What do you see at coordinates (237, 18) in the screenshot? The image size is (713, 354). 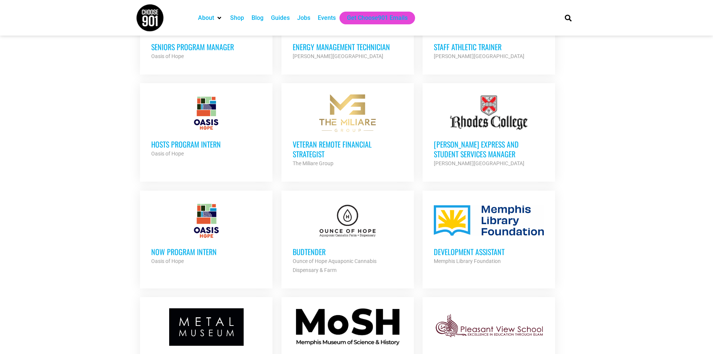 I see `div: Shop` at bounding box center [237, 18].